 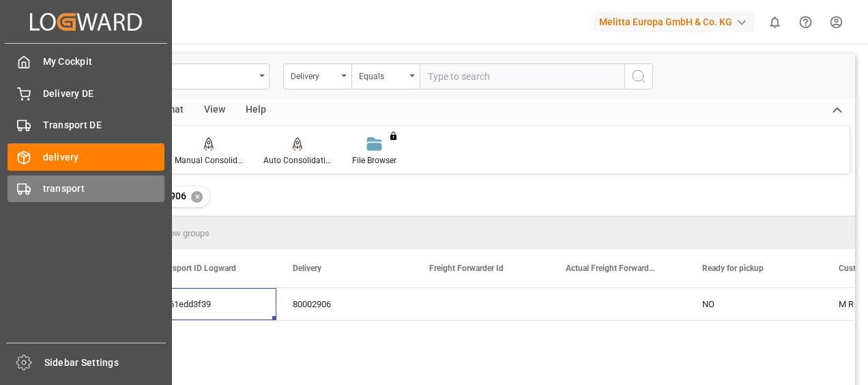 What do you see at coordinates (104, 93) in the screenshot?
I see `span: Delivery DE` at bounding box center [104, 93].